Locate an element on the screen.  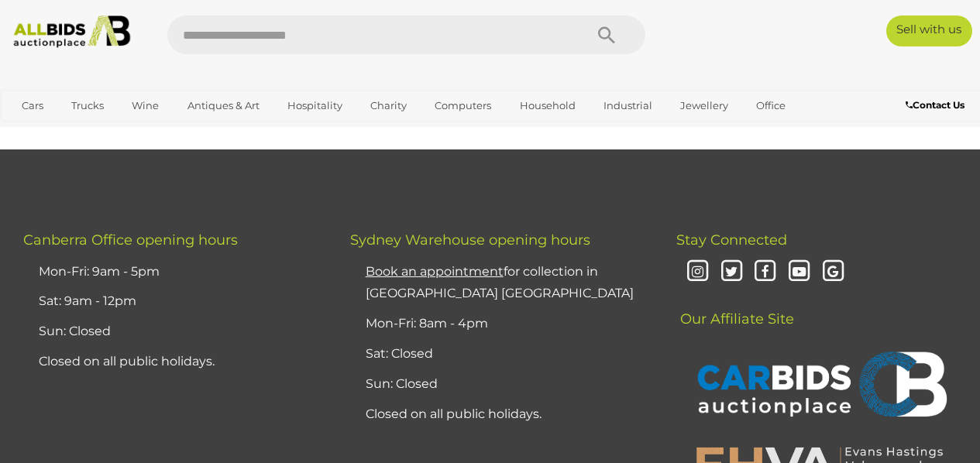
a: Antiques & Art is located at coordinates (223, 106).